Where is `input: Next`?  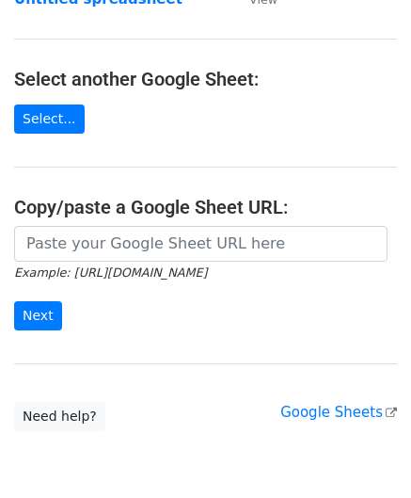
input: Next is located at coordinates (38, 315).